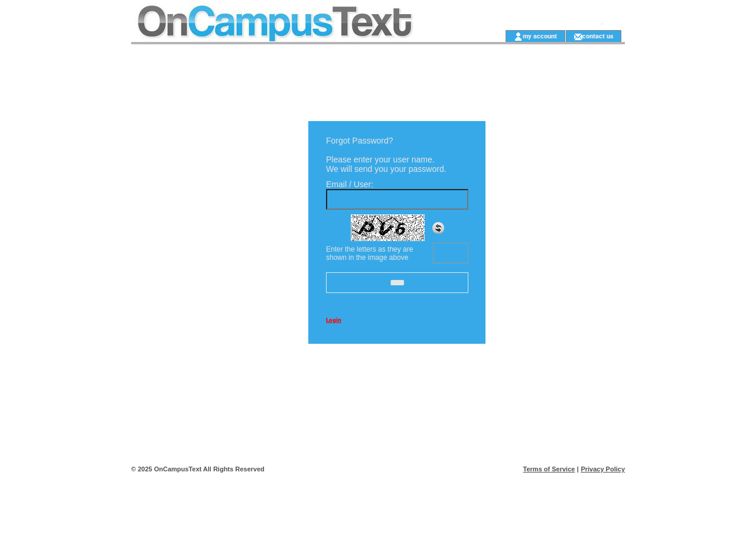  Describe the element at coordinates (334, 319) in the screenshot. I see `a: Login` at that location.